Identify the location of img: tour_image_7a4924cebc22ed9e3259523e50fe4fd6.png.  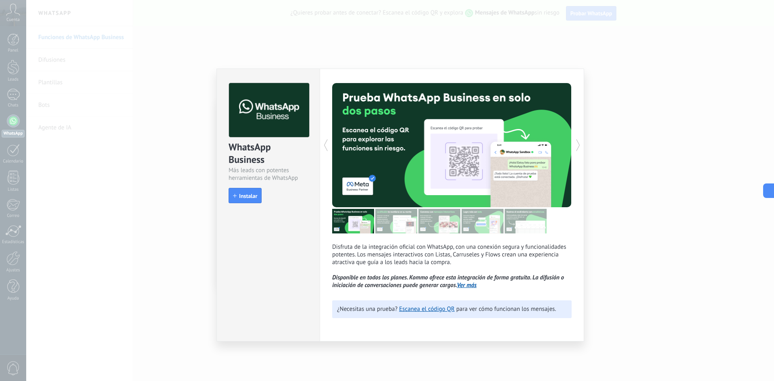
(353, 221).